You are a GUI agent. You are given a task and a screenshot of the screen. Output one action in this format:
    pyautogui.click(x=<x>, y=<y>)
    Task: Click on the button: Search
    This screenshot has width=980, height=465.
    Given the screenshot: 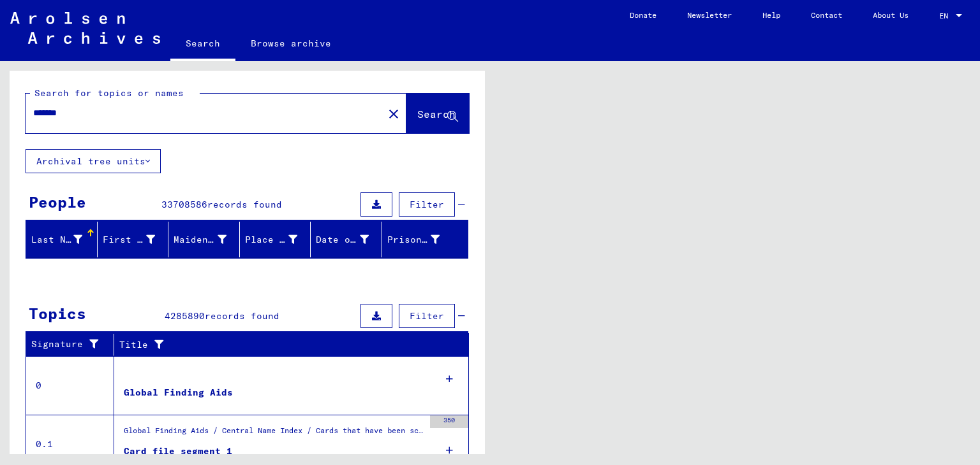 What is the action you would take?
    pyautogui.click(x=438, y=113)
    